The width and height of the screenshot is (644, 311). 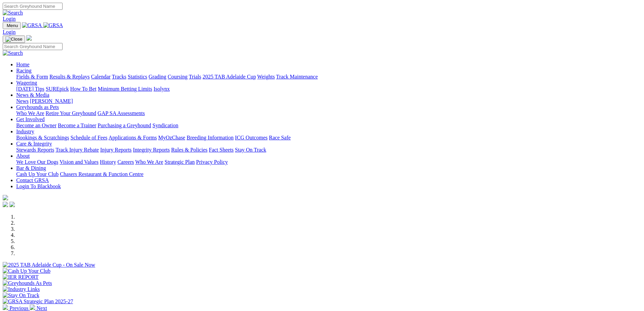 I want to click on a: Become an Owner, so click(x=36, y=125).